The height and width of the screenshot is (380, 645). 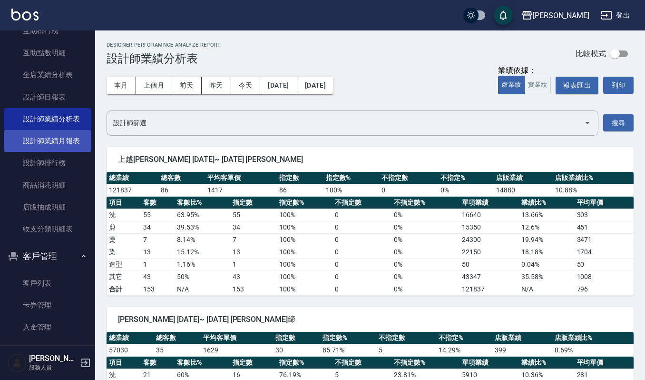 What do you see at coordinates (577, 85) in the screenshot?
I see `button: 報表匯出` at bounding box center [577, 85].